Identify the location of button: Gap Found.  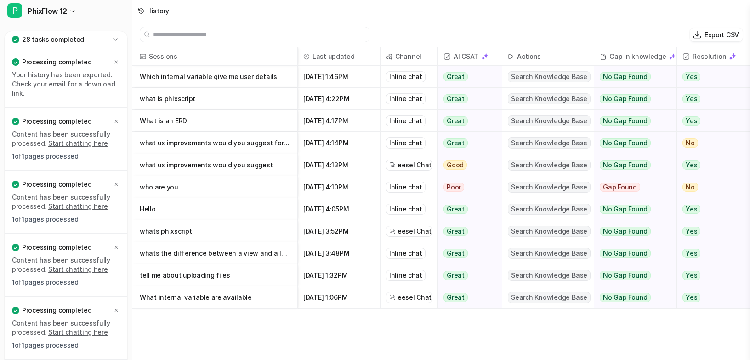
(632, 187).